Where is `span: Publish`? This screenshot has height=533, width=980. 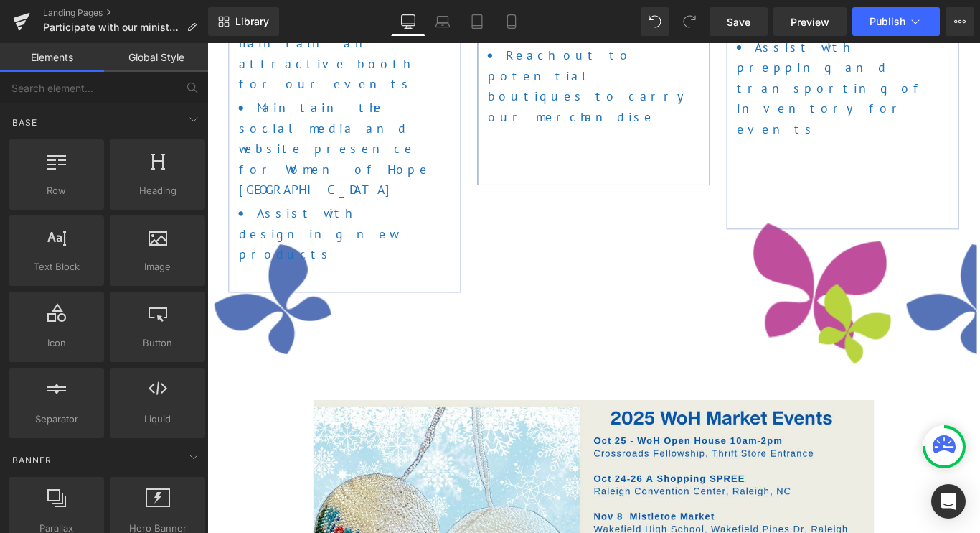 span: Publish is located at coordinates (887, 22).